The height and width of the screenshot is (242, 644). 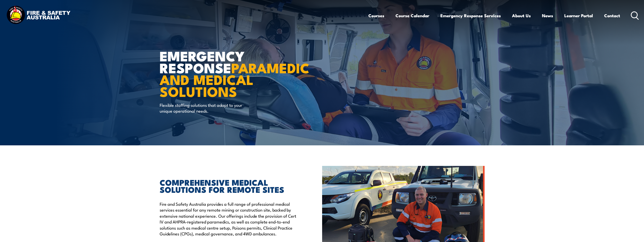 What do you see at coordinates (206, 108) in the screenshot?
I see `p: Flexible staffing solutions that adapt to your unique operational needs.` at bounding box center [206, 108].